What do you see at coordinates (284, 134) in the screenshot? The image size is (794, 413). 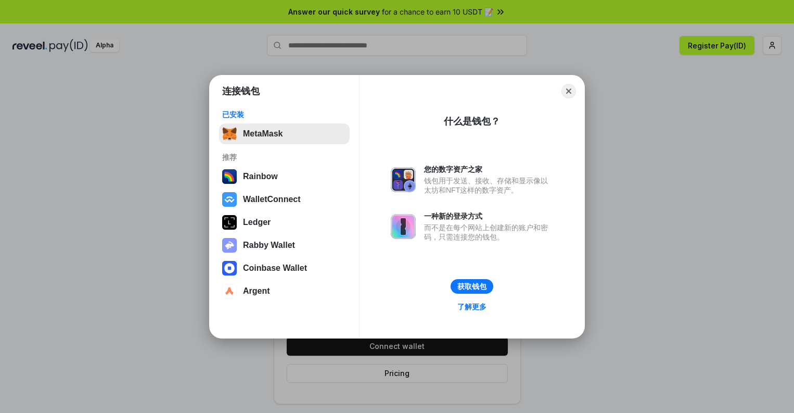 I see `button: MetaMask` at bounding box center [284, 134].